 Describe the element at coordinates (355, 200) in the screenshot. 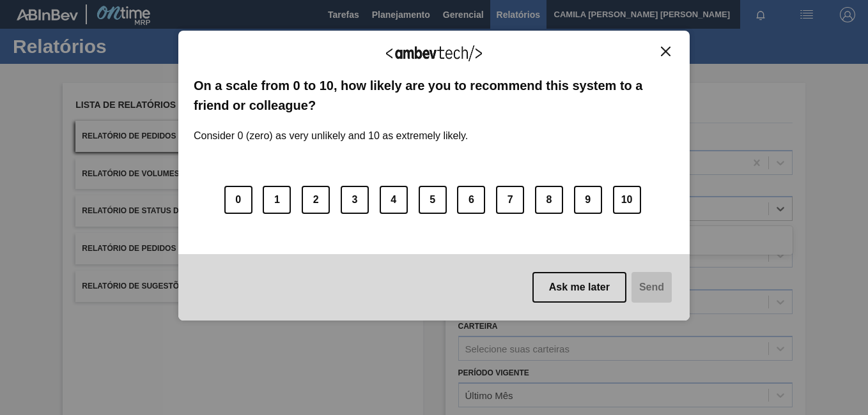

I see `button: 3` at that location.